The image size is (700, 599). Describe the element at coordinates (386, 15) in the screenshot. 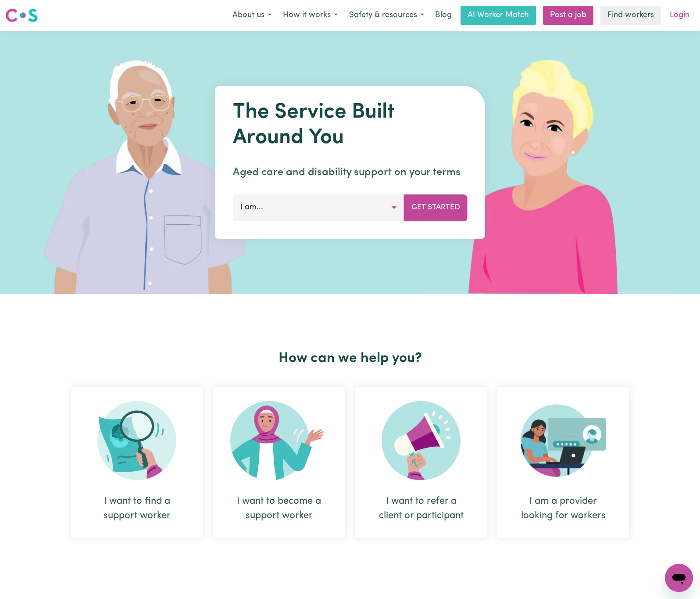

I see `button: Safety & resources` at that location.